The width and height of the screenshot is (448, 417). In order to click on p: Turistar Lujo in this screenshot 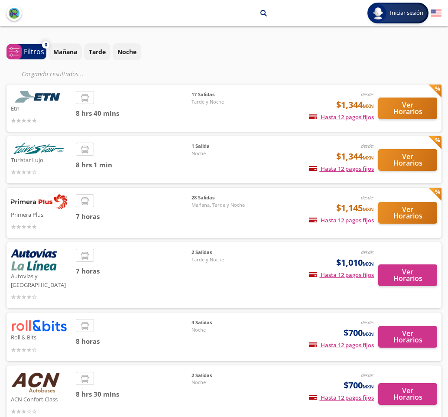, I will do `click(41, 160)`.